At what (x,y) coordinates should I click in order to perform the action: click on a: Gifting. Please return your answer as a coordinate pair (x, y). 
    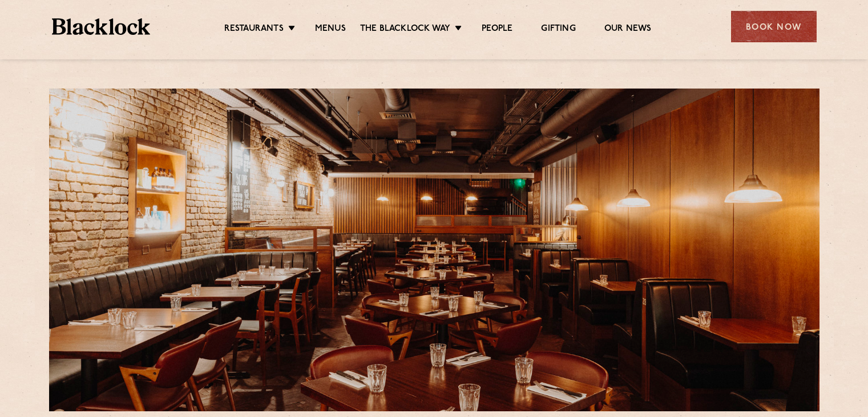
    Looking at the image, I should click on (558, 30).